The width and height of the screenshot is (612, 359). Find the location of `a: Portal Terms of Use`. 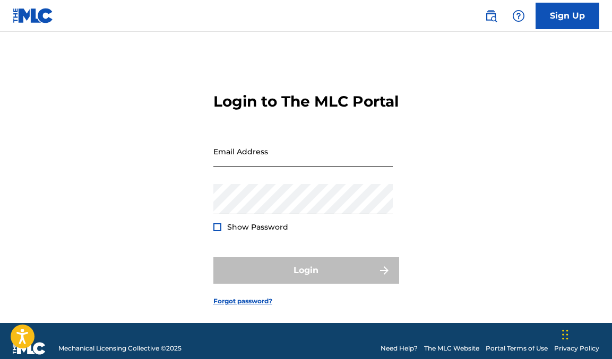

a: Portal Terms of Use is located at coordinates (516, 349).